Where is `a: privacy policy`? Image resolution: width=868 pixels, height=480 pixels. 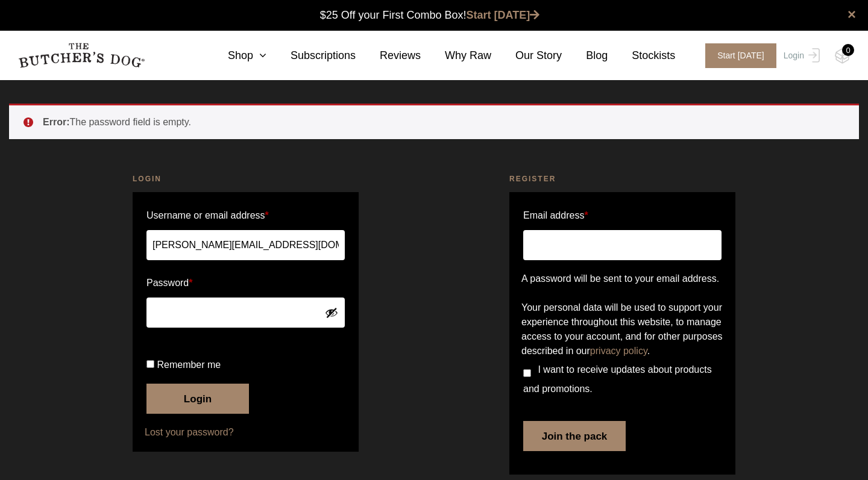 a: privacy policy is located at coordinates (619, 351).